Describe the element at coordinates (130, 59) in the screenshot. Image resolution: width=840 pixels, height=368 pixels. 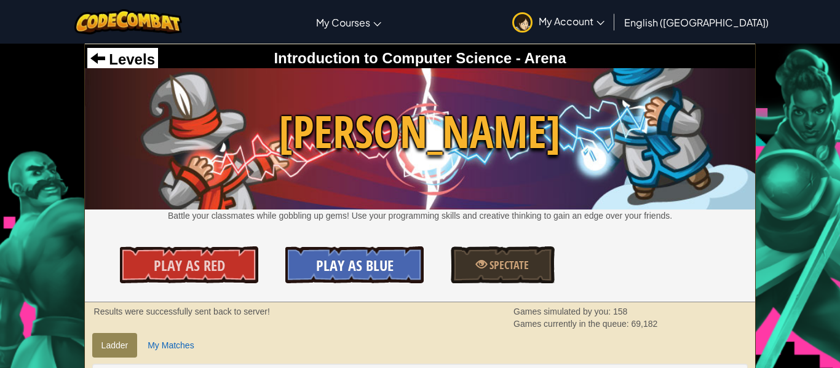
I see `span: Levels` at that location.